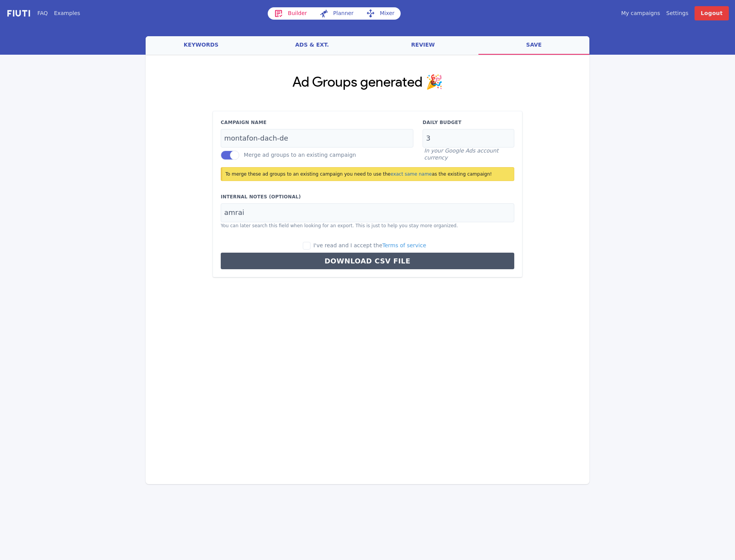  What do you see at coordinates (306, 246) in the screenshot?
I see `input: I've read and I accept theTerms of service` at bounding box center [306, 246].